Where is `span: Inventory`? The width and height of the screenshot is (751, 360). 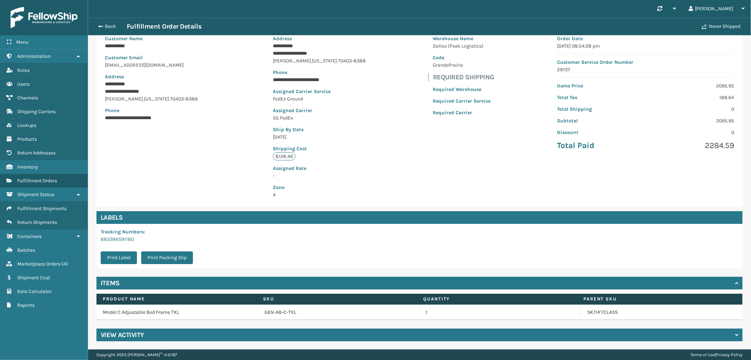 span: Inventory is located at coordinates (27, 167).